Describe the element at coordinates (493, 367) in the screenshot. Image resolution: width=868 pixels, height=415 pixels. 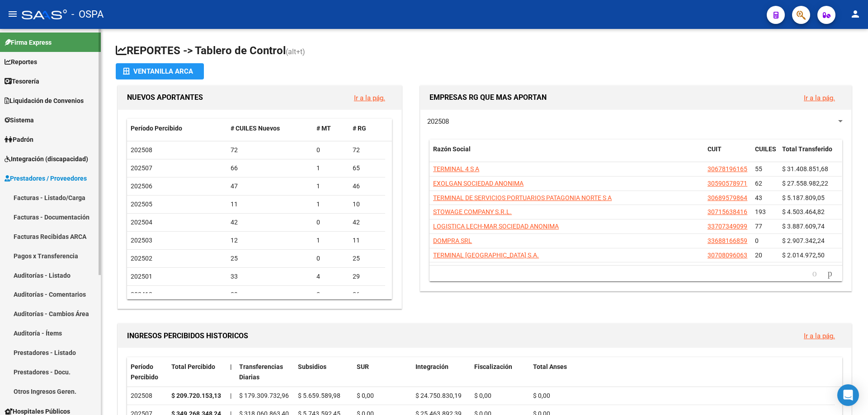
I see `span: Fiscalización` at that location.